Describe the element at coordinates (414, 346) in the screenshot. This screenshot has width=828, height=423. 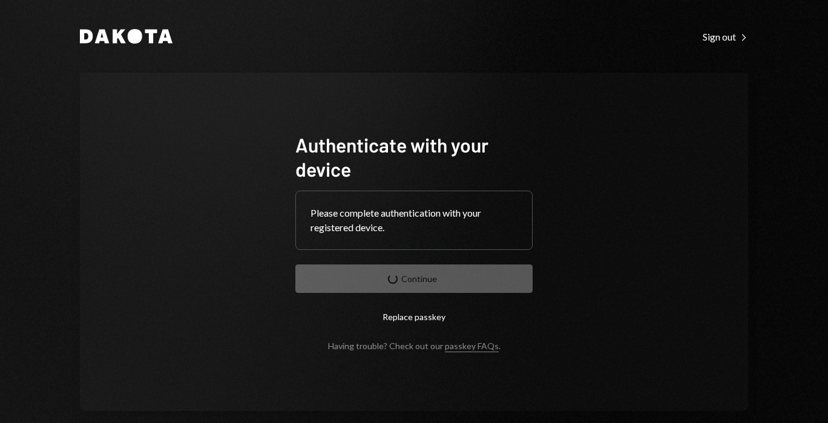
I see `div: Having trouble? Check out our .` at that location.